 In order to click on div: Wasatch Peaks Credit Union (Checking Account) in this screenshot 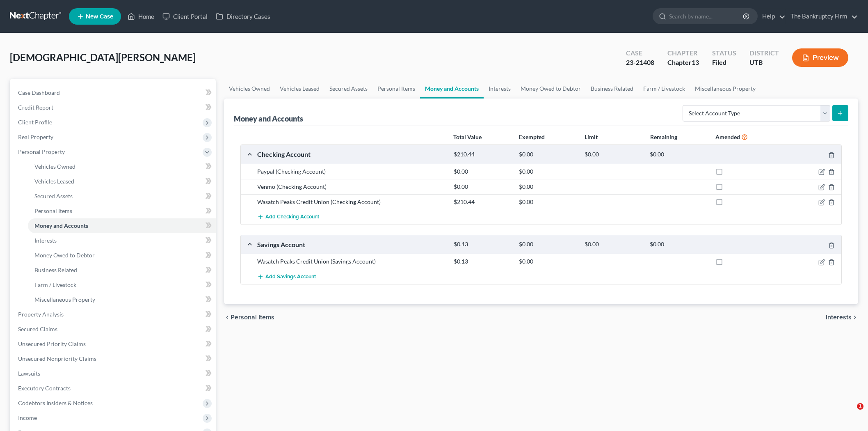, I will do `click(351, 202)`.